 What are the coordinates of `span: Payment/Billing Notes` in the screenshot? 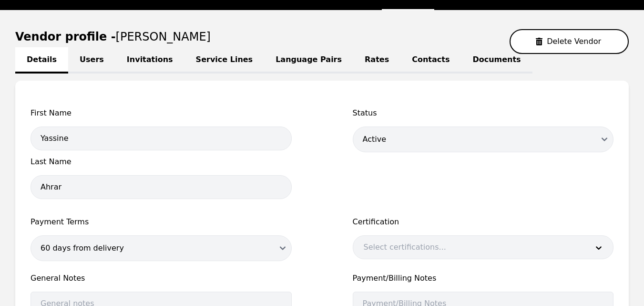 It's located at (484, 279).